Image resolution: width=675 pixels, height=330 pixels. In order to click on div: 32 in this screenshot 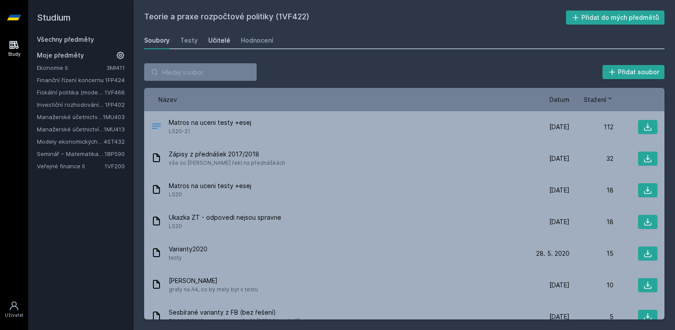, I will do `click(592, 159)`.